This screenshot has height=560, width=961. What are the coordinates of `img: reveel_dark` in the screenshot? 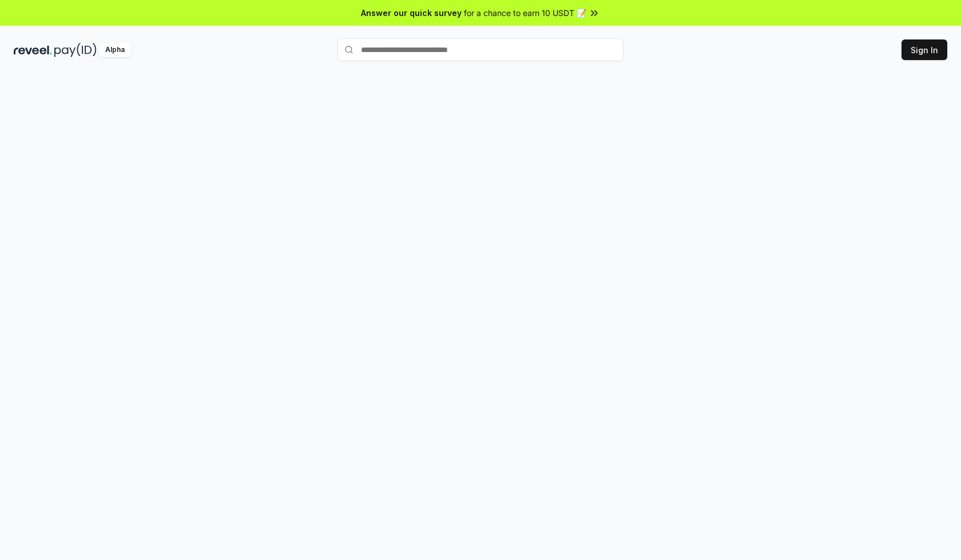 It's located at (33, 49).